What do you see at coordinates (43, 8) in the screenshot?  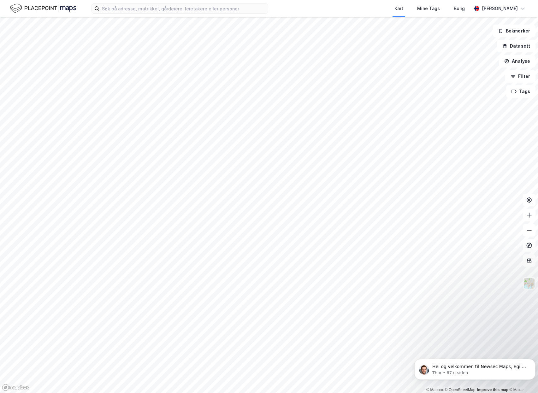 I see `img: logo.f888ab2527a4732fd821a326f86c7f29.svg` at bounding box center [43, 8].